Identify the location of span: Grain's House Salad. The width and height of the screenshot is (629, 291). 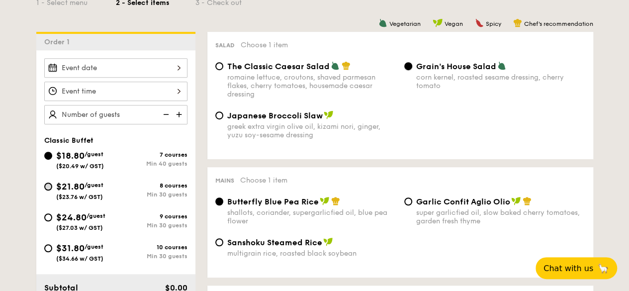
(456, 66).